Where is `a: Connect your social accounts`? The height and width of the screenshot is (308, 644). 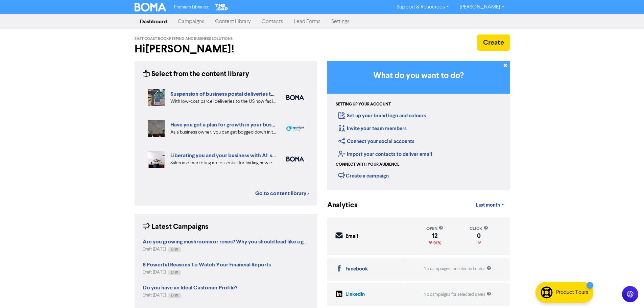
a: Connect your social accounts is located at coordinates (376, 141).